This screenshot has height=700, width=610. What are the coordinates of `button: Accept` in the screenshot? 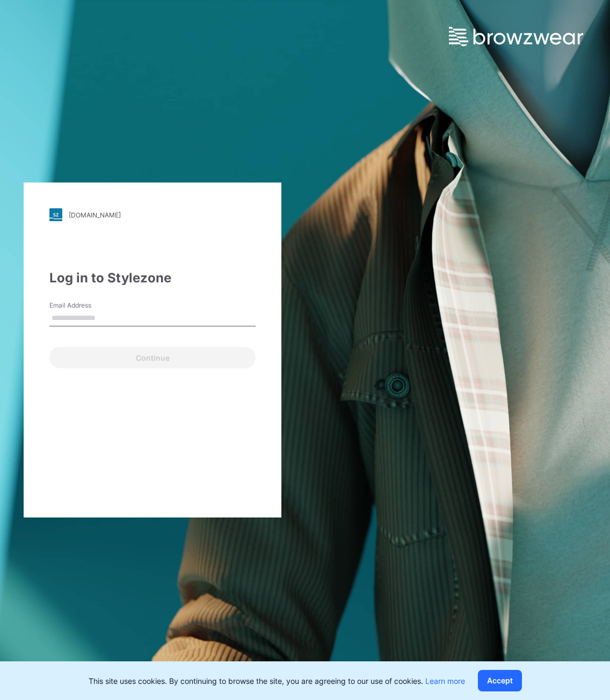 It's located at (500, 681).